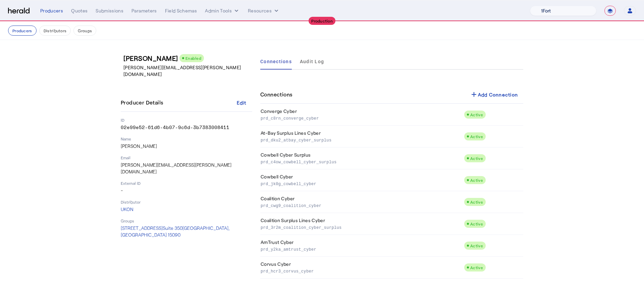 The height and width of the screenshot is (293, 644). What do you see at coordinates (55, 30) in the screenshot?
I see `button: Distributors` at bounding box center [55, 30].